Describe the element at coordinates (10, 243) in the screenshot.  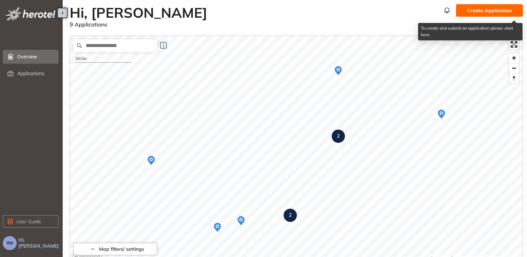
I see `button: RM` at that location.